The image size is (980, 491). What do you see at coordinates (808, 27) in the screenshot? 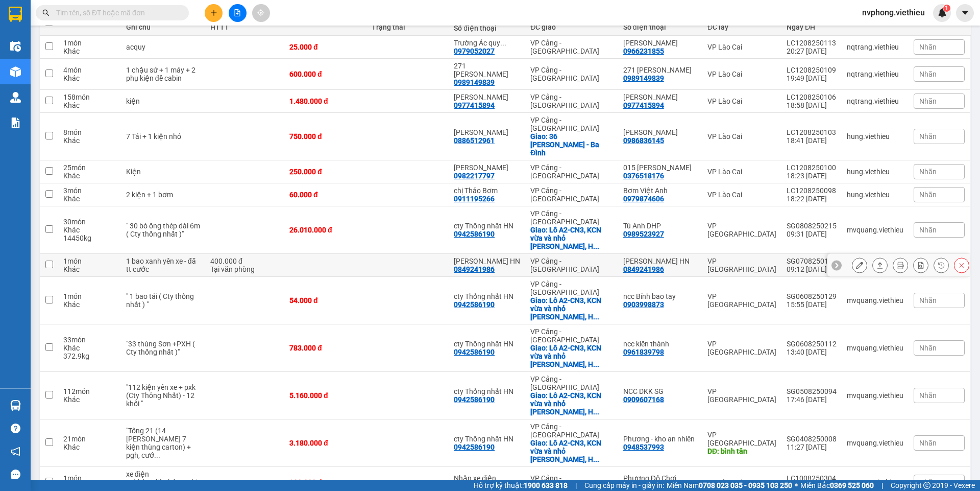
I see `div: Ngày ĐH` at bounding box center [808, 27].